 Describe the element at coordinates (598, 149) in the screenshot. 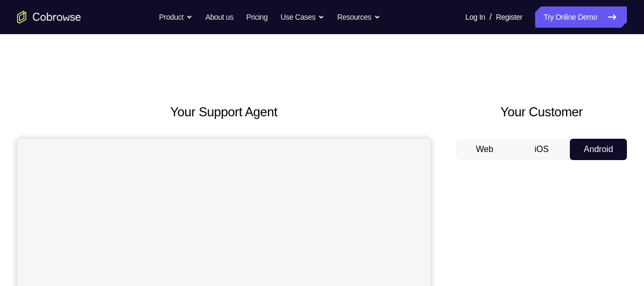

I see `button: Android` at that location.